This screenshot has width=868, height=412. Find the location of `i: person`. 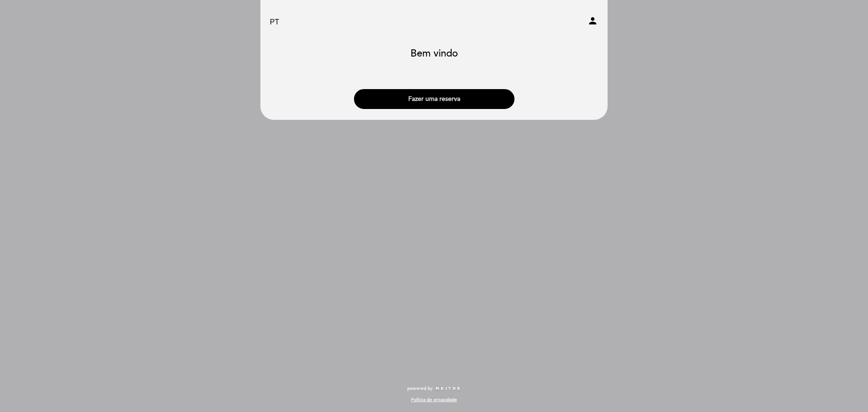

i: person is located at coordinates (592, 21).